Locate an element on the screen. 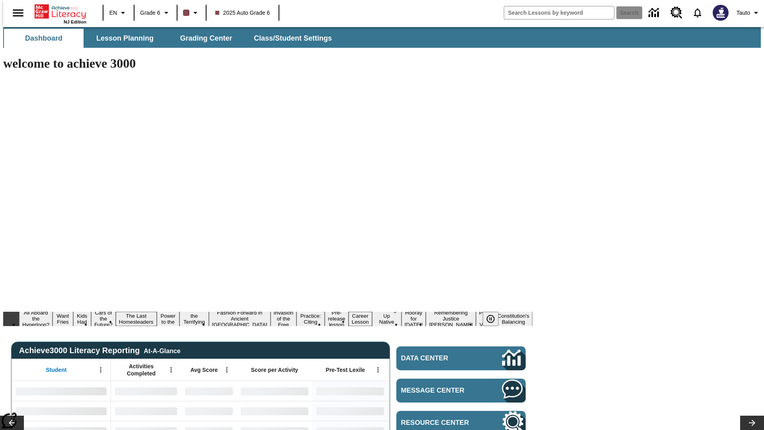 This screenshot has height=430, width=764. span: Student is located at coordinates (56, 370).